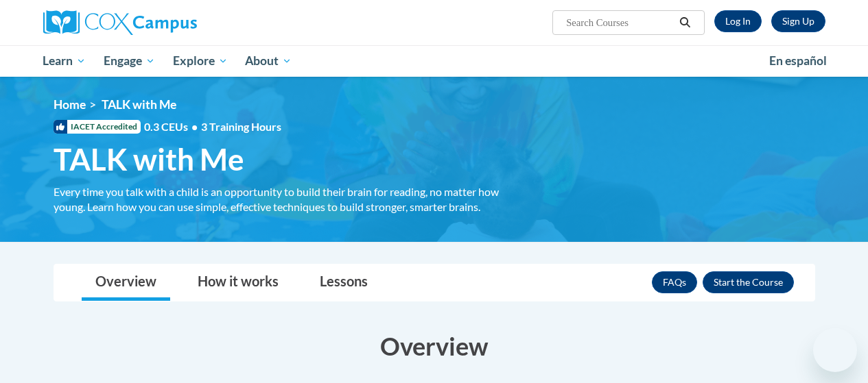 This screenshot has height=383, width=868. Describe the element at coordinates (69, 104) in the screenshot. I see `a: Home` at that location.